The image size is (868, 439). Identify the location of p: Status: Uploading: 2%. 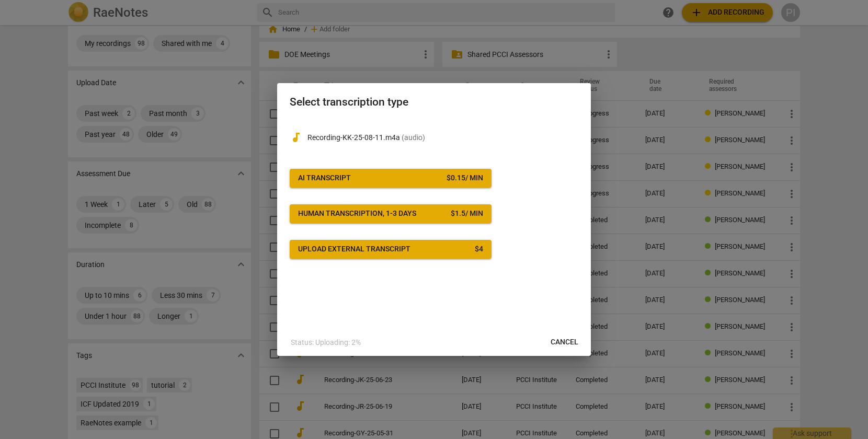
(326, 342).